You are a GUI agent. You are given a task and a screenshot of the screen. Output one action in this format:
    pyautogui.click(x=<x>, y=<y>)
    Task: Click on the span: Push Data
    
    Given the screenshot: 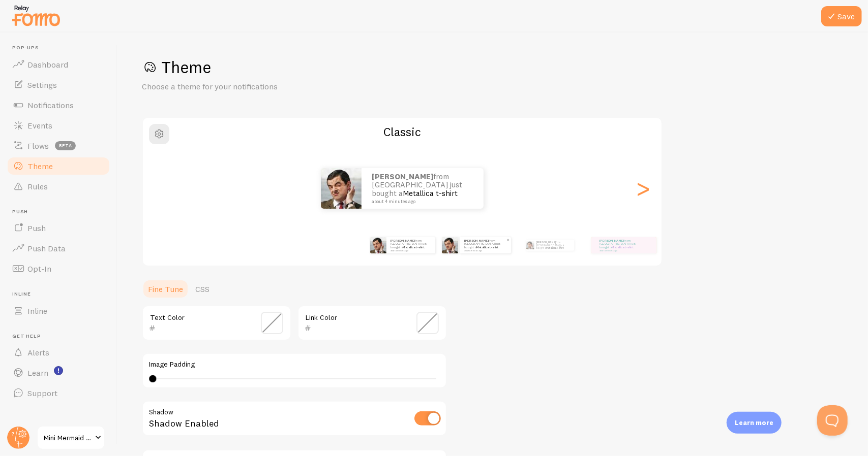 What is the action you would take?
    pyautogui.click(x=46, y=249)
    